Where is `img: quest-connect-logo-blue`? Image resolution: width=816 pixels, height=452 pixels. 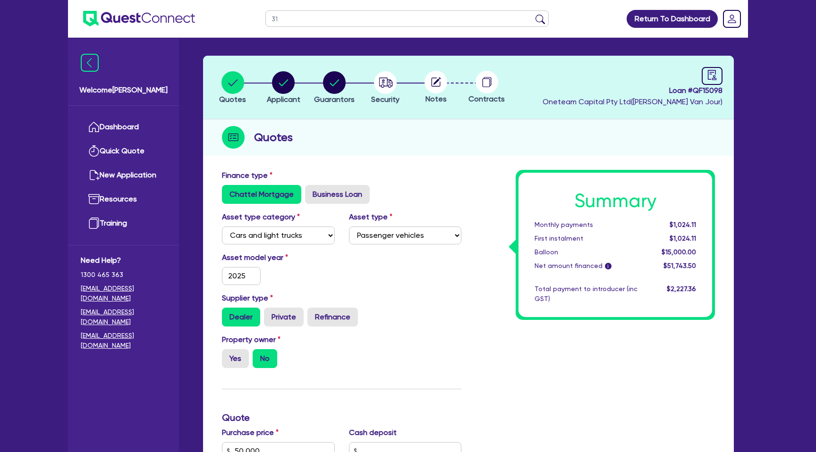
img: quest-connect-logo-blue is located at coordinates (139, 18).